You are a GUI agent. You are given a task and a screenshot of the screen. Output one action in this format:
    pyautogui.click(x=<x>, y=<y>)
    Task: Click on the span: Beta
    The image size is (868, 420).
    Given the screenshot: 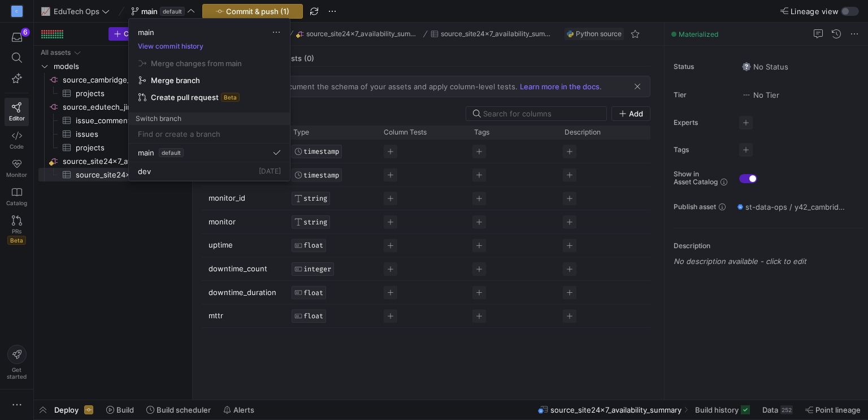 What is the action you would take?
    pyautogui.click(x=230, y=97)
    